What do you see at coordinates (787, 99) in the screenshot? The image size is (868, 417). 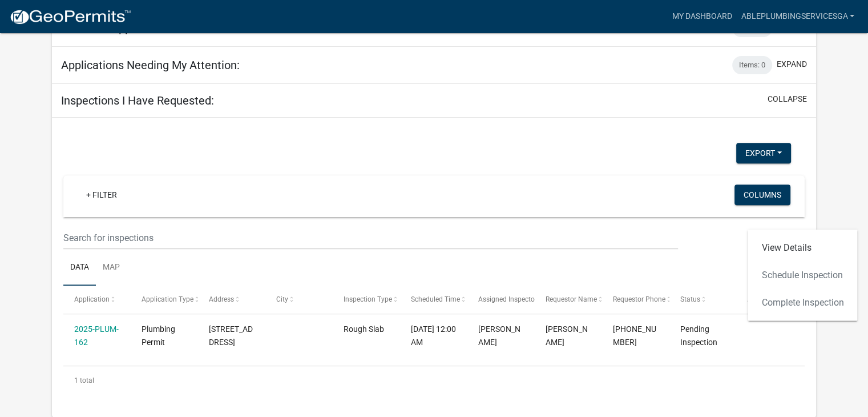 I see `button: collapse` at bounding box center [787, 99].